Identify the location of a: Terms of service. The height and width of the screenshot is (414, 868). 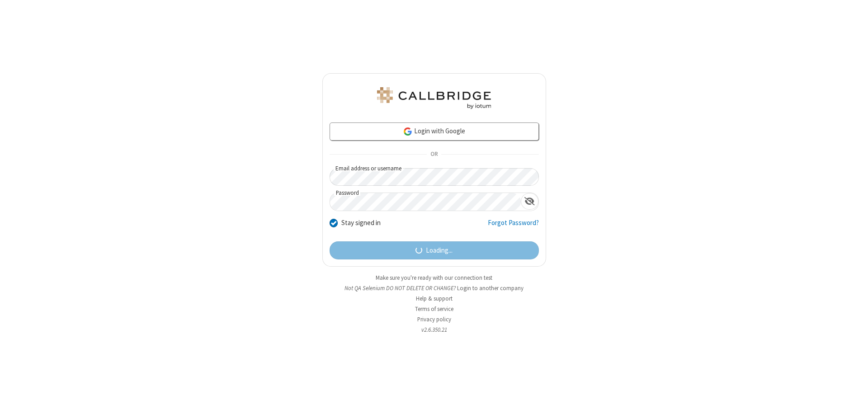
(434, 309).